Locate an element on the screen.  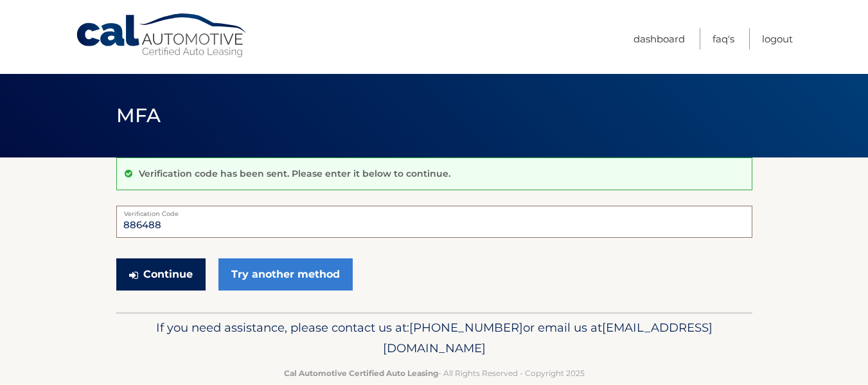
a: Dashboard is located at coordinates (660, 39).